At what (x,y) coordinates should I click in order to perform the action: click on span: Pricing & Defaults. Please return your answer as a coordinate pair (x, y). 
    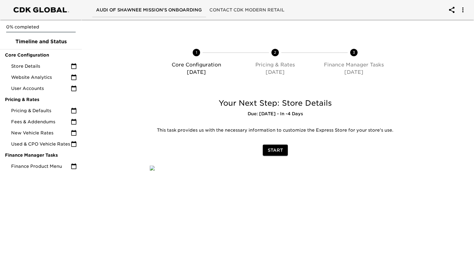
    Looking at the image, I should click on (41, 110).